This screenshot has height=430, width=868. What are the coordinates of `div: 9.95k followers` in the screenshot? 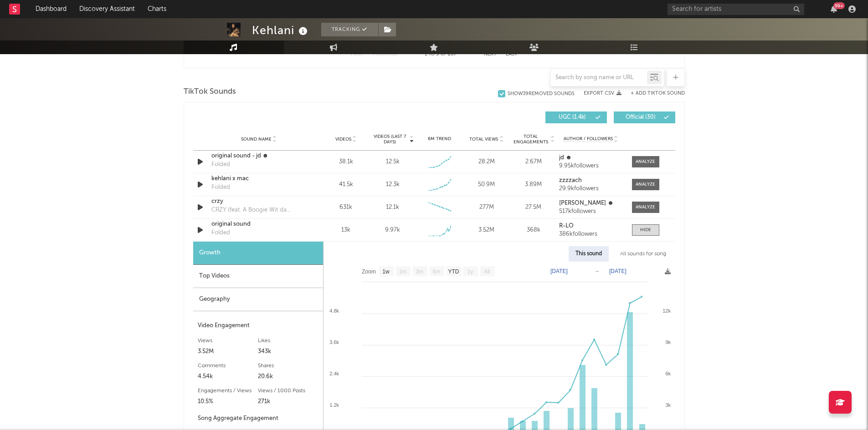 It's located at (591, 166).